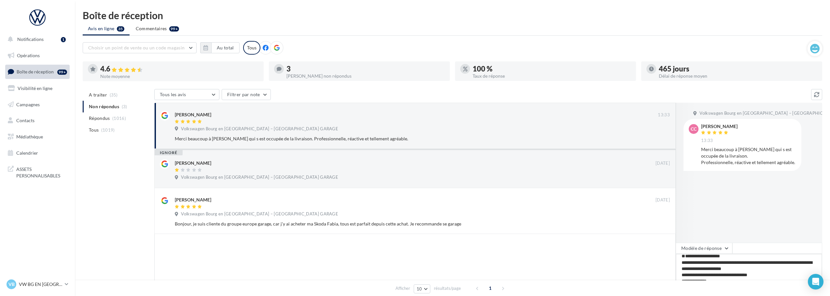 The height and width of the screenshot is (296, 830). Describe the element at coordinates (37, 72) in the screenshot. I see `a: Boîte de réception99+` at that location.